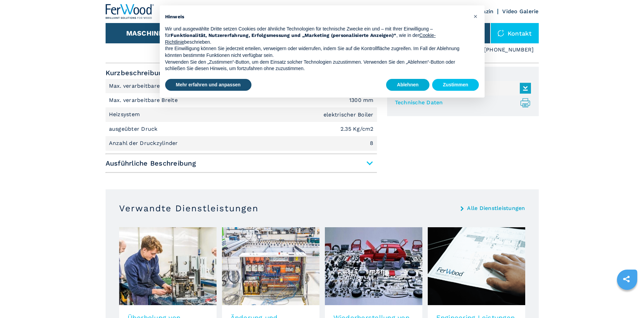 The width and height of the screenshot is (644, 318). What do you see at coordinates (461, 102) in the screenshot?
I see `a: Technische Daten` at bounding box center [461, 102].